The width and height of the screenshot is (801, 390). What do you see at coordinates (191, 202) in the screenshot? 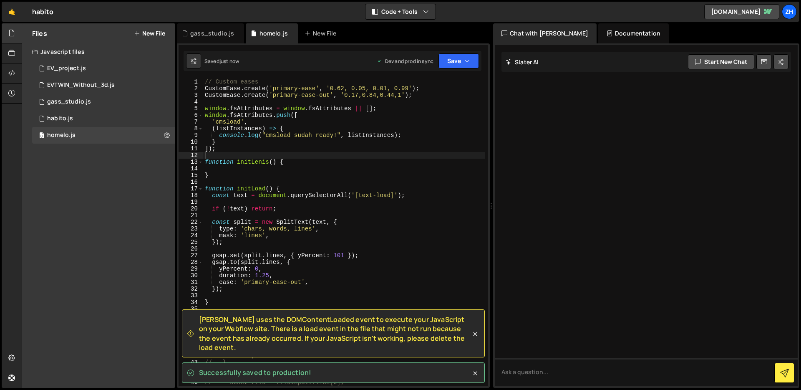
I see `div: 19` at bounding box center [191, 202].